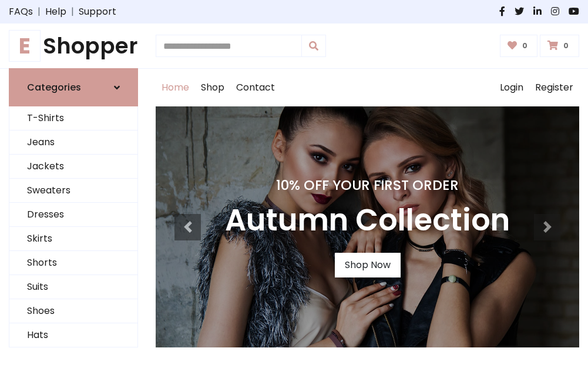  I want to click on a: Categories, so click(73, 87).